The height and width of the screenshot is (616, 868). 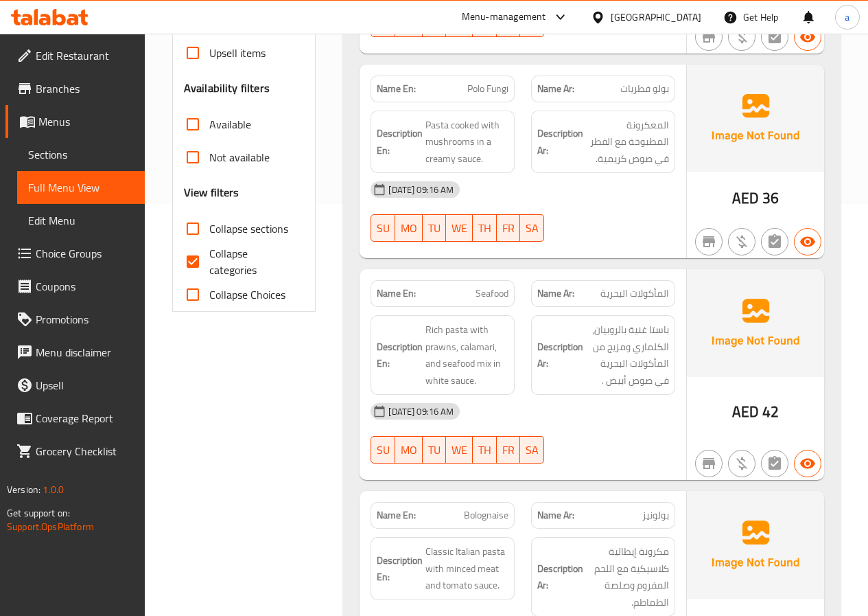 I want to click on a: Grocery Checklist, so click(x=75, y=451).